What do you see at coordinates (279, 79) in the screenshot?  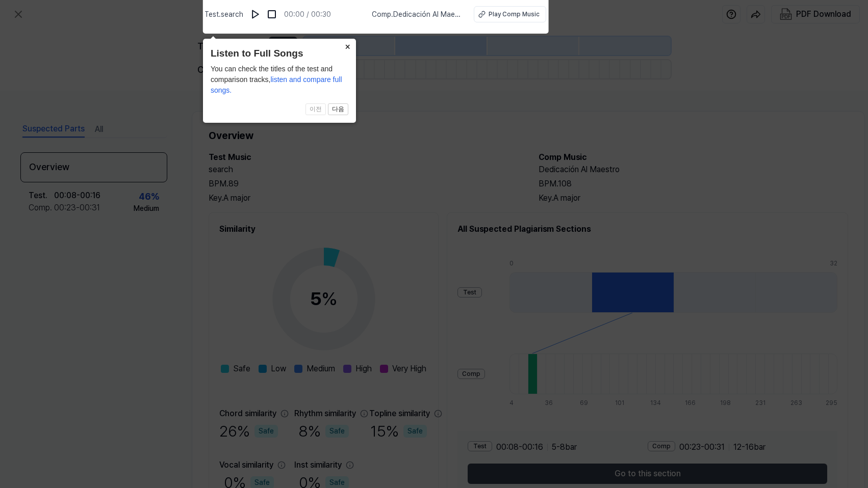 I see `div: You can check the titles of the test and comparison tracks,` at bounding box center [279, 79].